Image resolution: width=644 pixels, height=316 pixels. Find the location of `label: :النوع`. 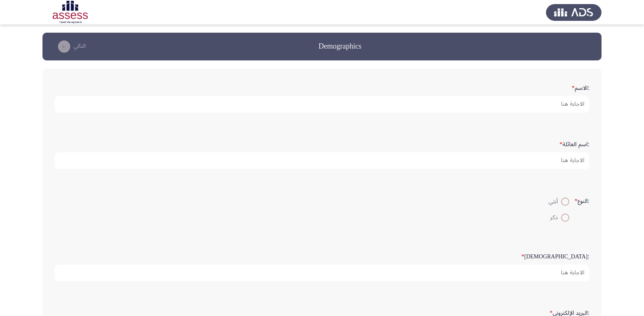

label: :النوع is located at coordinates (582, 202).